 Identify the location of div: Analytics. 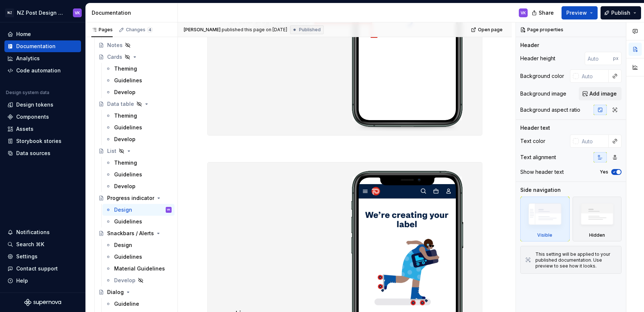
(28, 59).